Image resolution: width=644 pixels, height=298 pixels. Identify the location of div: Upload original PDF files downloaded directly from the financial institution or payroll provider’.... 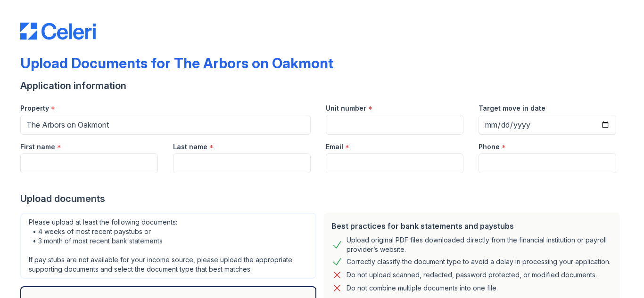
(479, 245).